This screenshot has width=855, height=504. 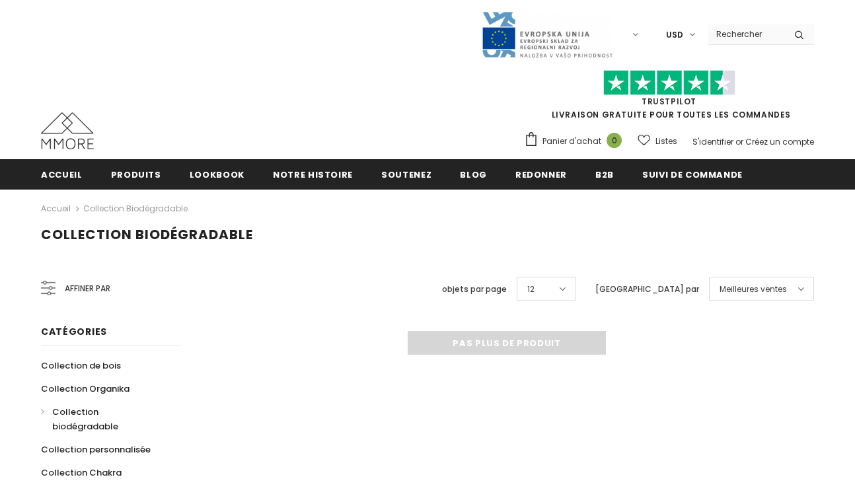 I want to click on a: Listes, so click(x=658, y=141).